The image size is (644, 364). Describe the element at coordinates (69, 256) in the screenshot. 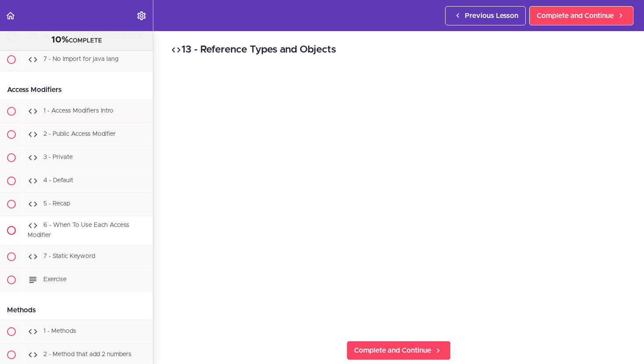

I see `span: 7 - Static Keyword` at that location.